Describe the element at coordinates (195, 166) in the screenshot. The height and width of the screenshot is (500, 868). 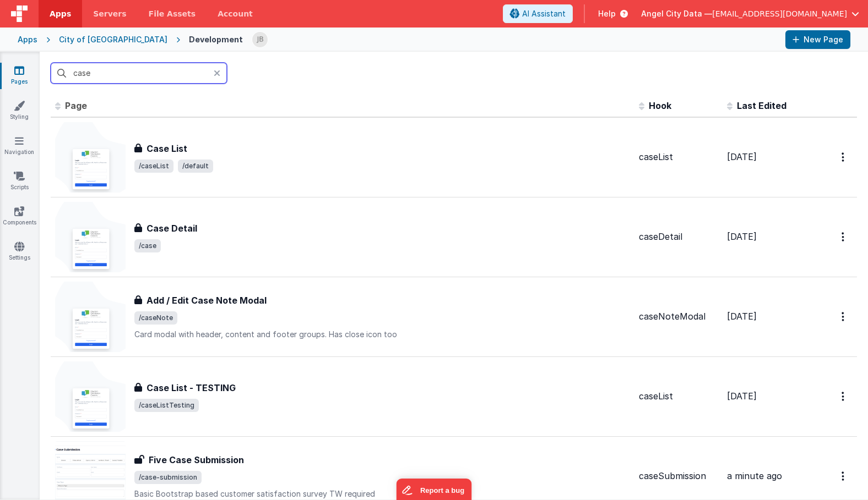
I see `span: /default` at that location.